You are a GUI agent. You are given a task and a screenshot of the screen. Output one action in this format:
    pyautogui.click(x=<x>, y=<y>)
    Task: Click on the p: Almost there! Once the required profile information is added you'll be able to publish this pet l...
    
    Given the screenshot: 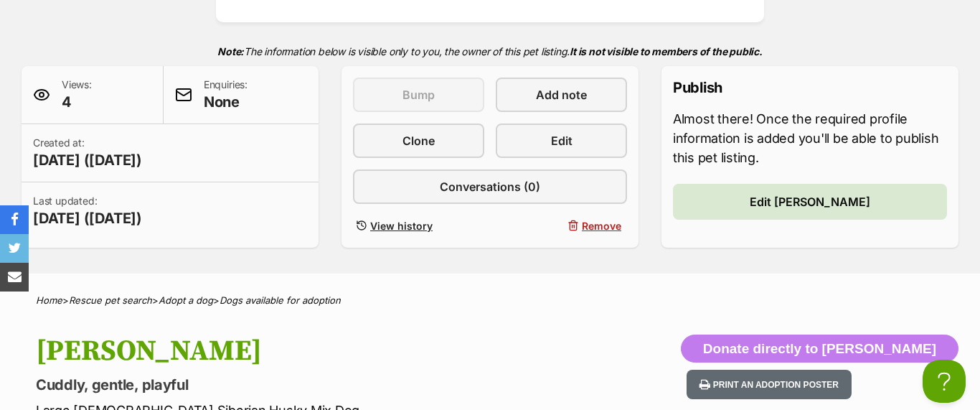 What is the action you would take?
    pyautogui.click(x=810, y=138)
    